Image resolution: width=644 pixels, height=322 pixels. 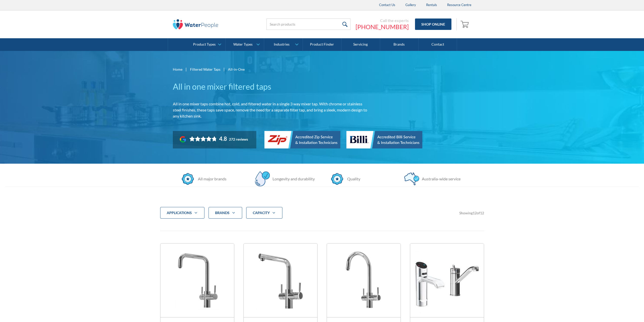 I want to click on a: Home, so click(x=178, y=69).